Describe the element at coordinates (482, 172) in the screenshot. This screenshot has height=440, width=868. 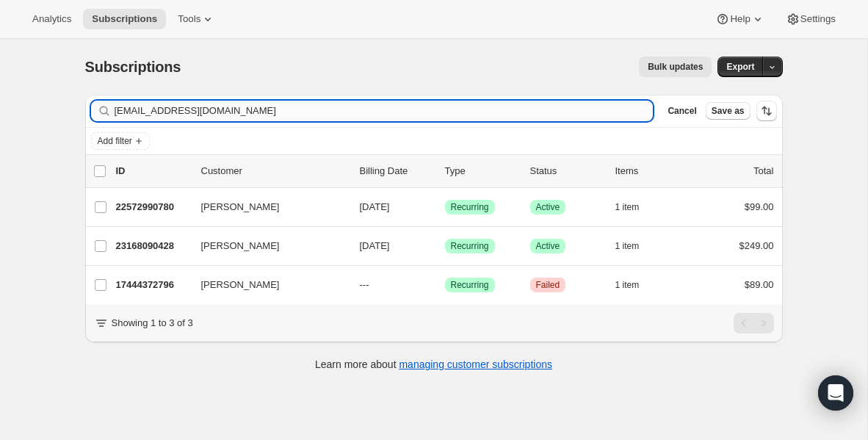
I see `div: Type` at that location.